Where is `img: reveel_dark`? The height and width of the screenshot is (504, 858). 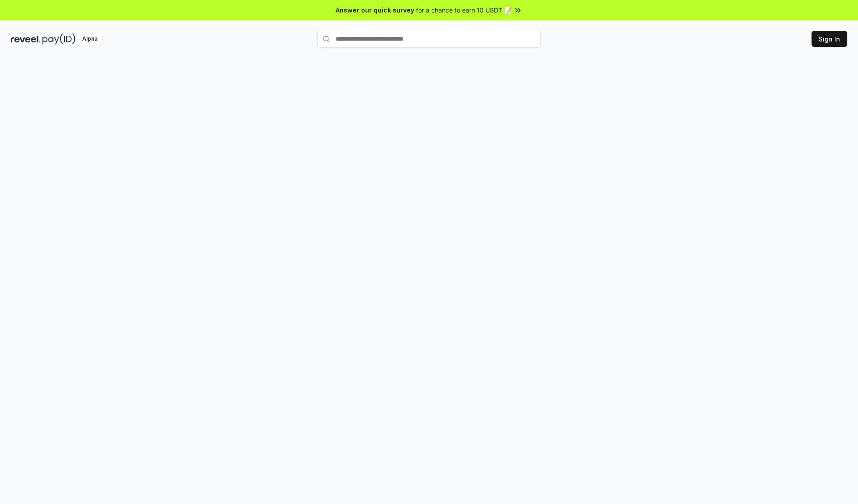
img: reveel_dark is located at coordinates (26, 39).